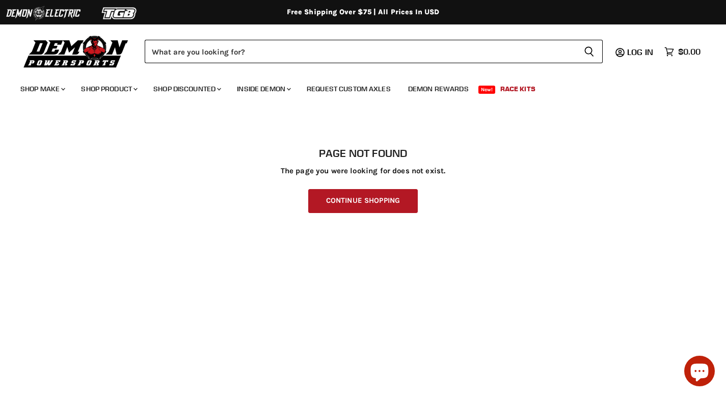 The height and width of the screenshot is (397, 726). Describe the element at coordinates (589, 51) in the screenshot. I see `button: Search` at that location.